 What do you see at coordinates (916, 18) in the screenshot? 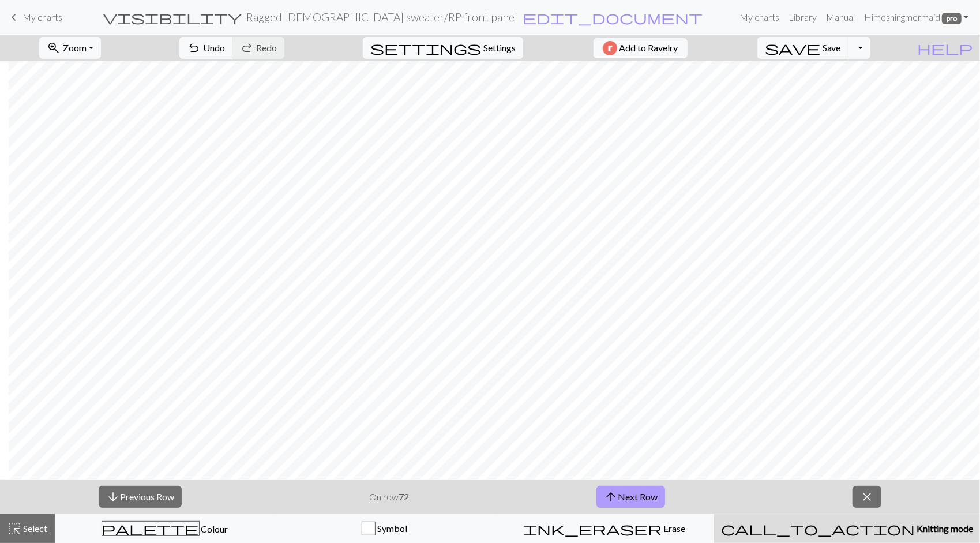
I see `a: Himoshingmermaid pro` at bounding box center [916, 18].